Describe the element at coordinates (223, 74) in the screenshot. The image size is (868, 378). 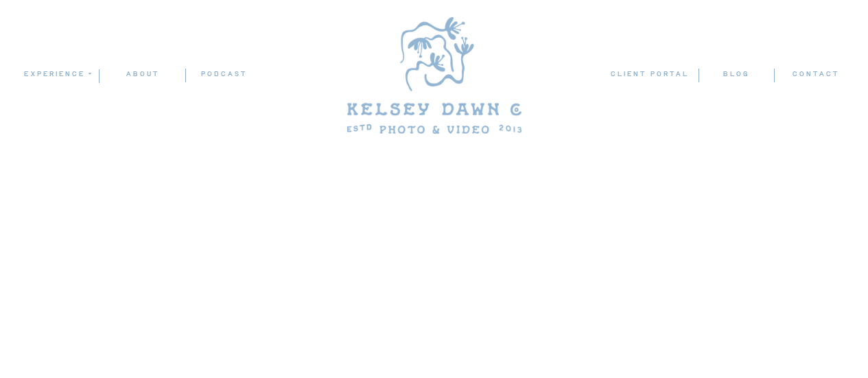
I see `nav: podcast` at that location.